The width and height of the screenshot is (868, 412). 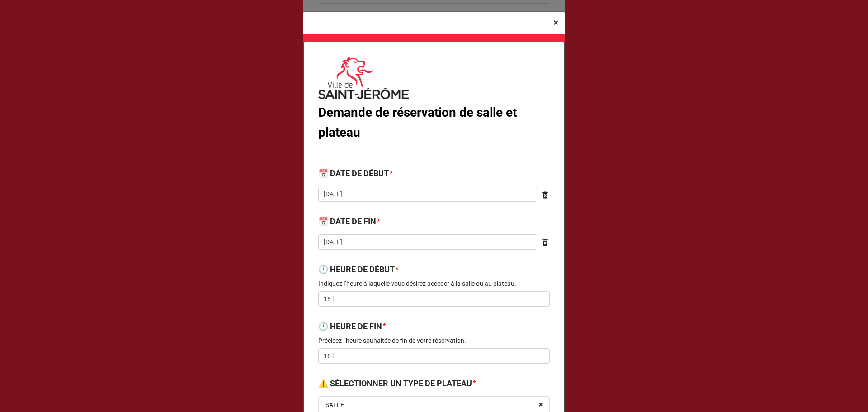 What do you see at coordinates (354, 174) in the screenshot?
I see `label: 📅 DATE DE DÉBUT` at bounding box center [354, 174].